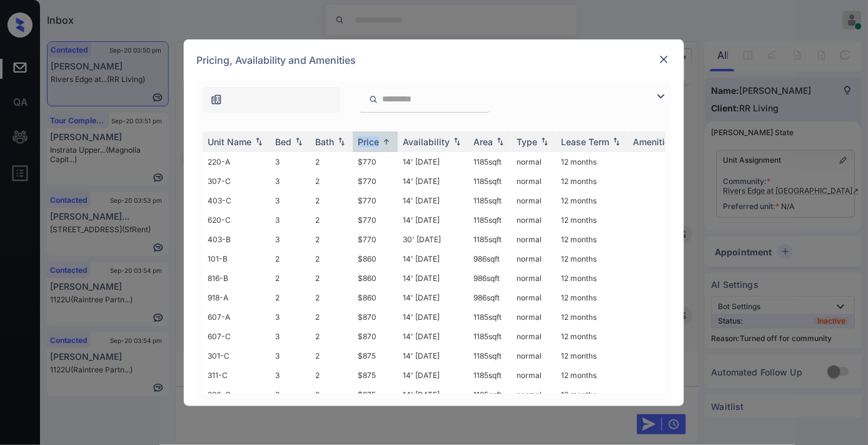 Image resolution: width=868 pixels, height=445 pixels. I want to click on div: Type, so click(526, 141).